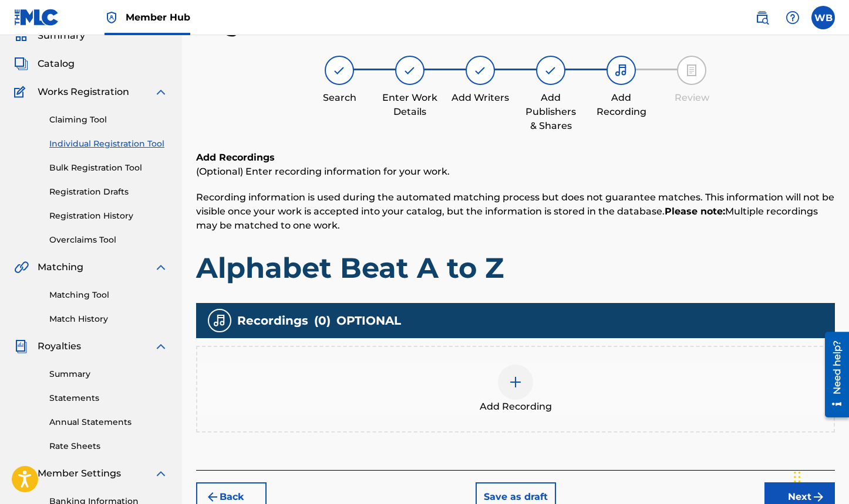  What do you see at coordinates (515, 158) in the screenshot?
I see `h6: Add Recordings` at bounding box center [515, 158].